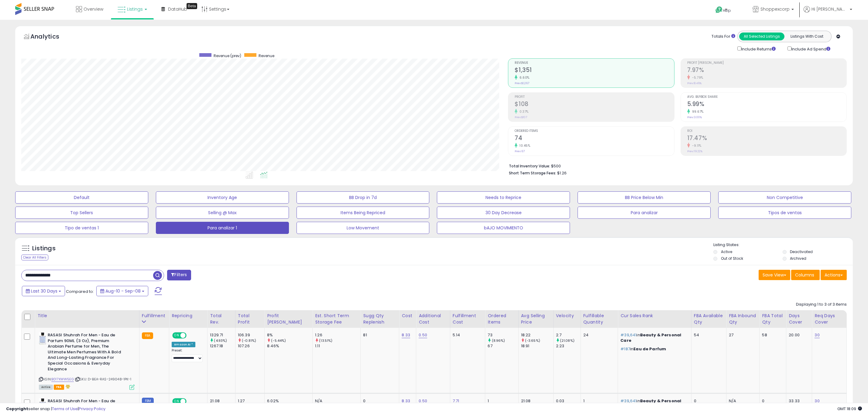 This screenshot has width=868, height=415. What do you see at coordinates (594, 71) in the screenshot?
I see `h2: $1,351` at bounding box center [594, 71].